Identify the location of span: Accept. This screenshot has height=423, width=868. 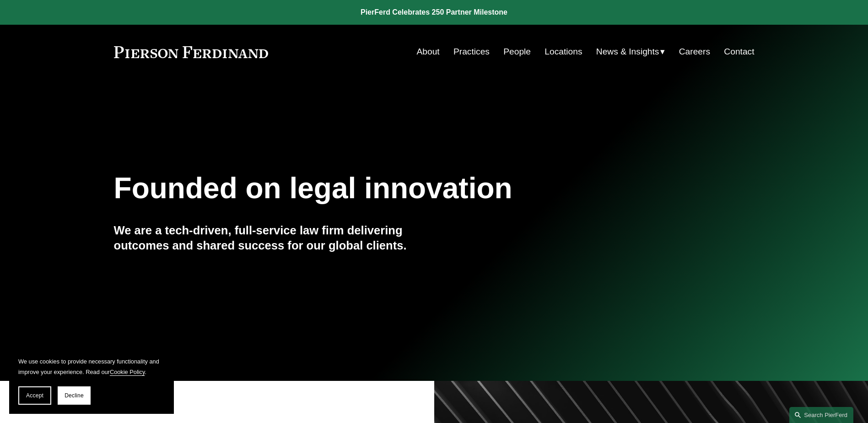
(35, 395).